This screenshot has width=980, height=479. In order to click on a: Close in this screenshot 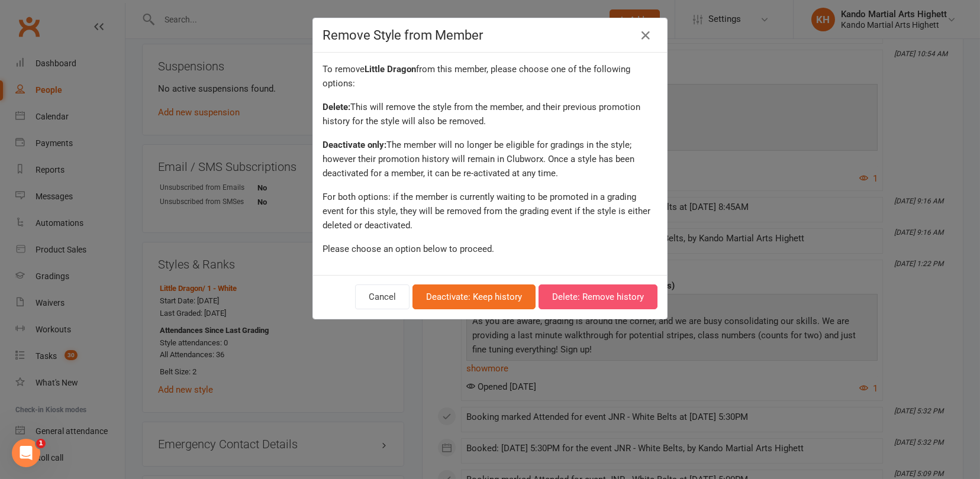, I will do `click(645, 36)`.